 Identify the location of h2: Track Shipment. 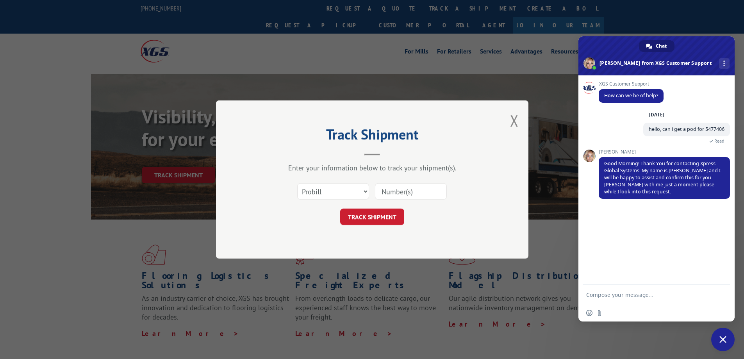
(372, 136).